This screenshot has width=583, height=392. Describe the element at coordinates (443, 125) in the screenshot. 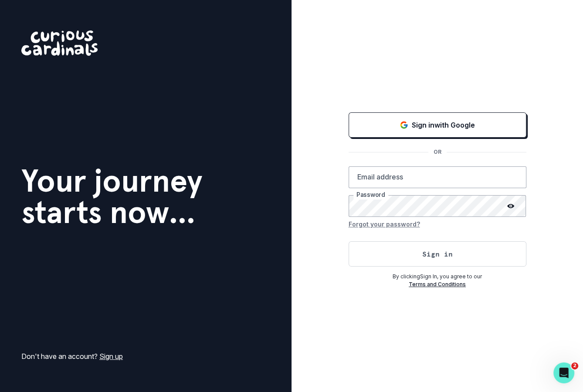

I see `p: Sign in with Google` at that location.